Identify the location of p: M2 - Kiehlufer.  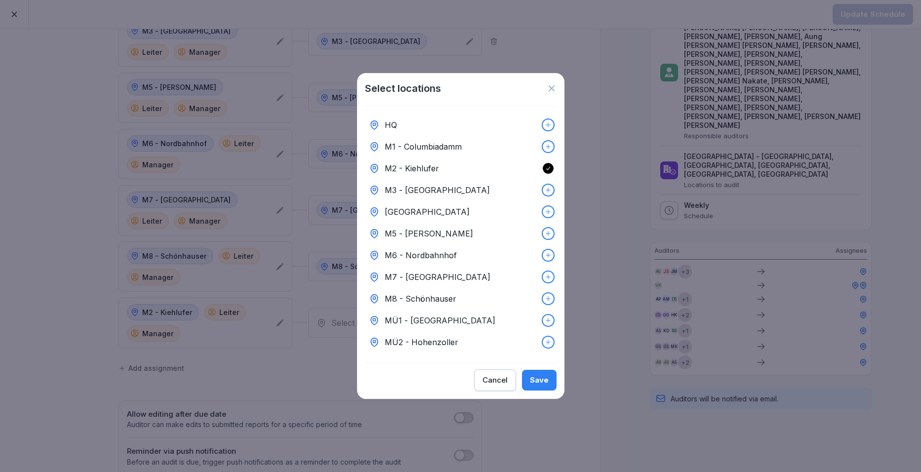
(412, 168).